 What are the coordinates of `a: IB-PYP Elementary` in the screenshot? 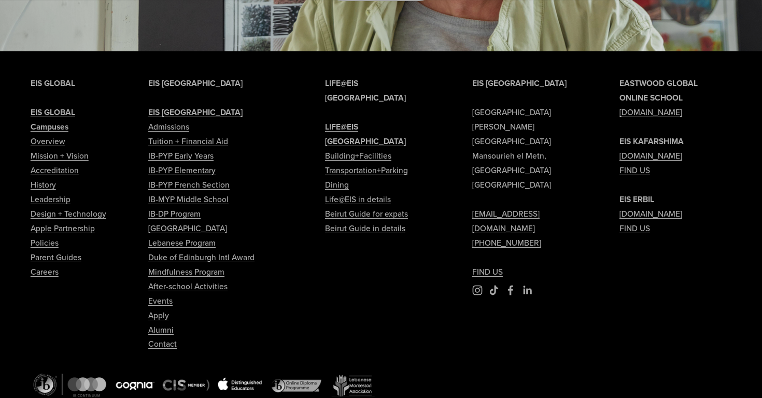 It's located at (182, 170).